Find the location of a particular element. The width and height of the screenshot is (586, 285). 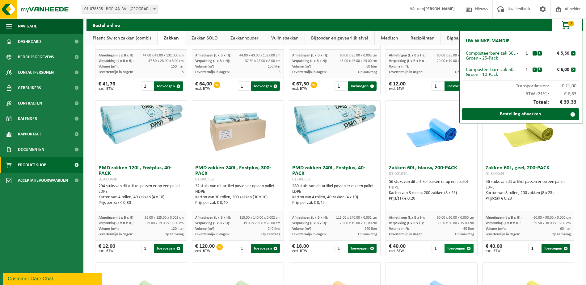

div: LDPE is located at coordinates (528, 188).